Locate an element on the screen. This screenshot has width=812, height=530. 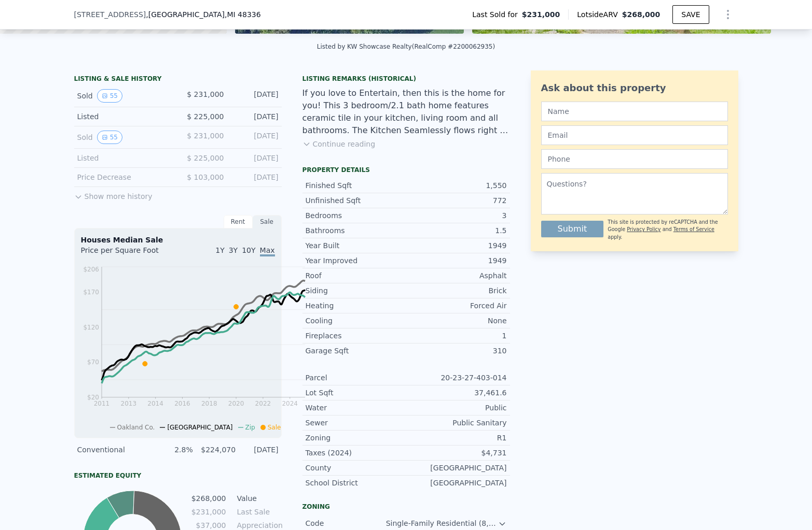
tspan: 2020 is located at coordinates (236, 404).